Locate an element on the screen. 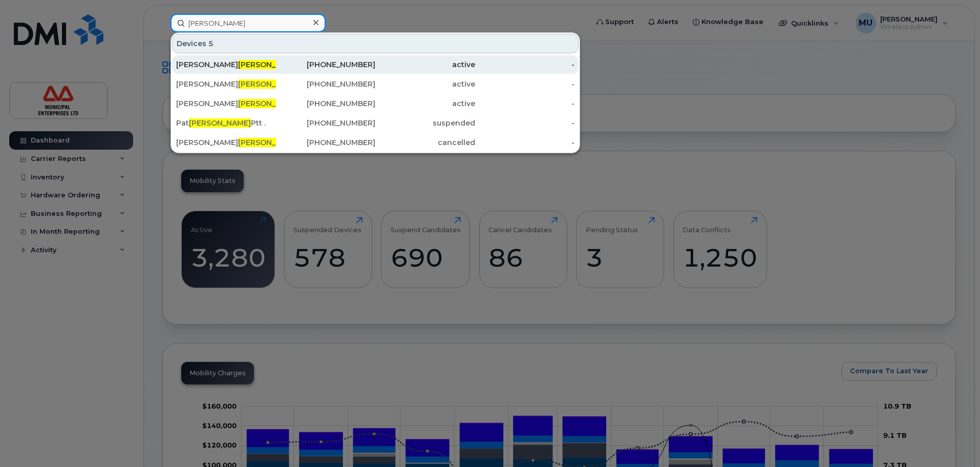 The image size is (980, 467). div: suspended is located at coordinates (425, 123).